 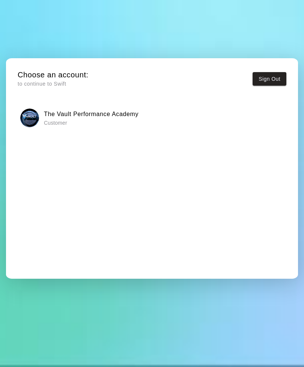 I want to click on img: The Vault Performance Academy, so click(x=30, y=118).